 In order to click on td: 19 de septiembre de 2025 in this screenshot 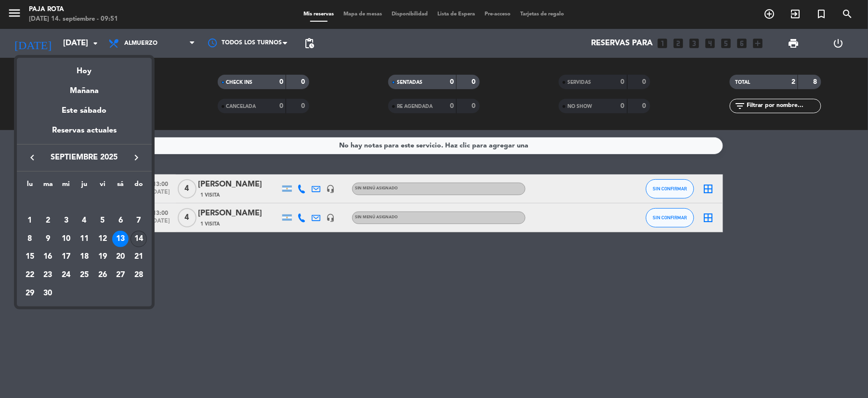, I will do `click(103, 257)`.